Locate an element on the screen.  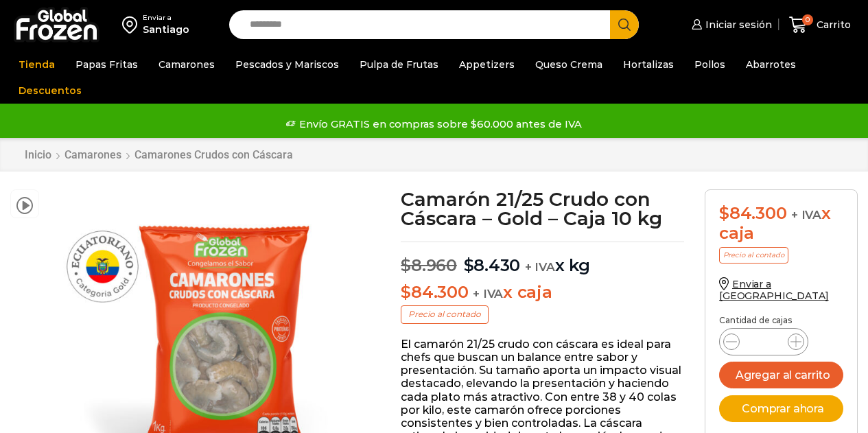
a: Tienda is located at coordinates (36, 64).